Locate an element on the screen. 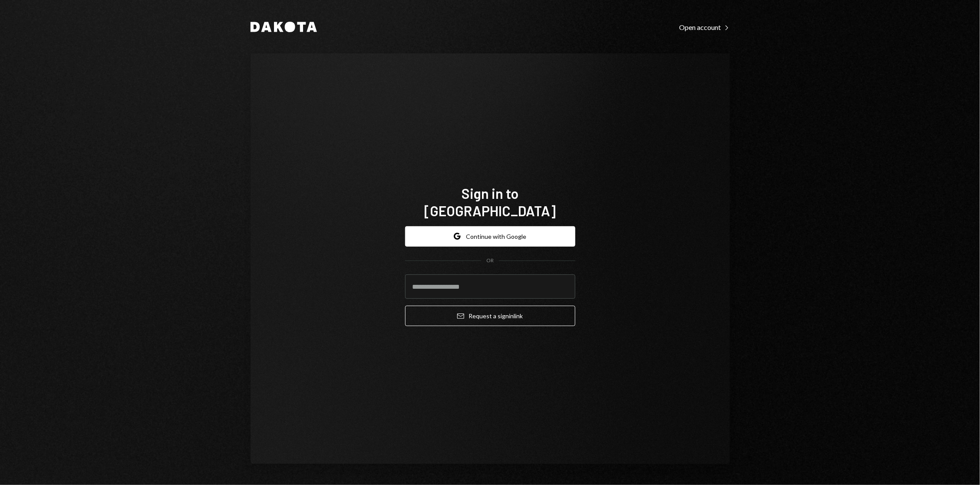 The width and height of the screenshot is (980, 485). div: OR is located at coordinates (490, 260).